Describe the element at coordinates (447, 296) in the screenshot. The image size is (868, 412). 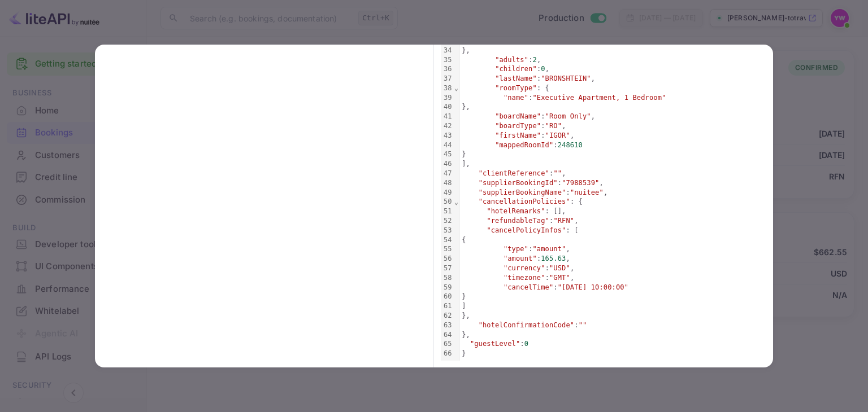
I see `div: 60` at that location.